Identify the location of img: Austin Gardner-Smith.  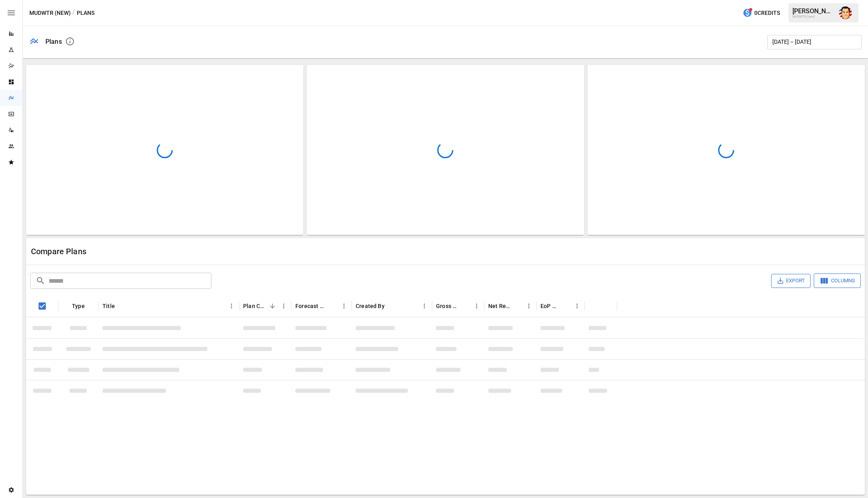
(845, 13).